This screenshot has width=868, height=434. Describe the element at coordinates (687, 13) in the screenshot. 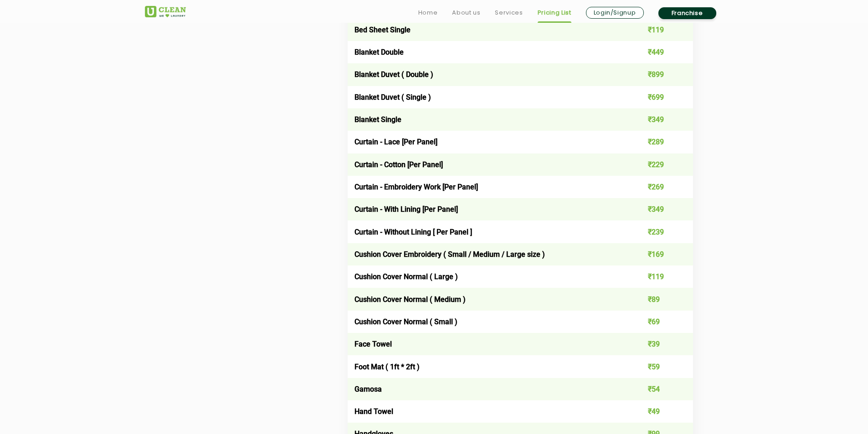

I see `a: Franchise` at that location.